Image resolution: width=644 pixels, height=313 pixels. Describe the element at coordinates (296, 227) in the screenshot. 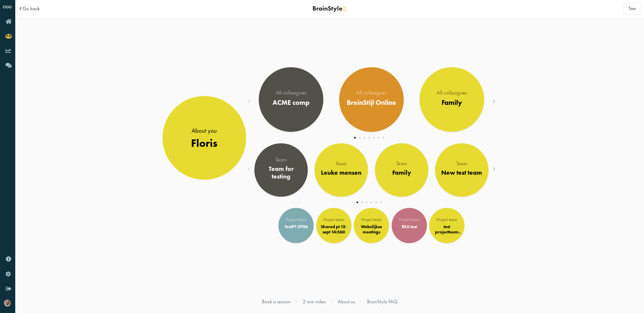

I see `div: TestPT-0706` at that location.